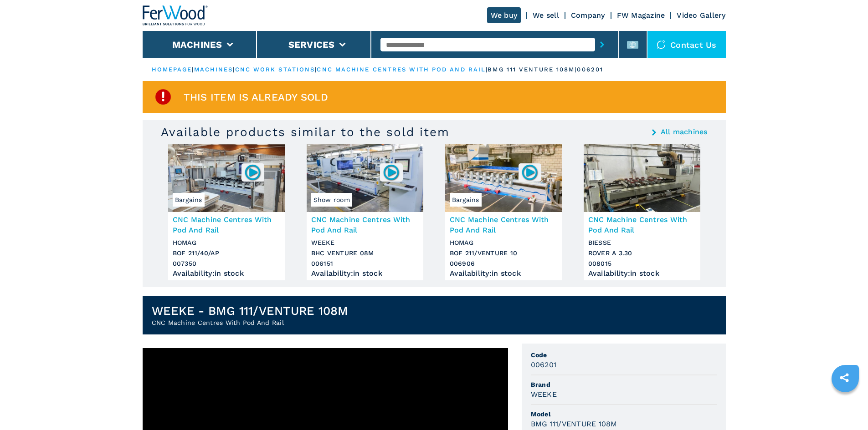 Image resolution: width=868 pixels, height=430 pixels. Describe the element at coordinates (252, 173) in the screenshot. I see `img: 007350` at that location.